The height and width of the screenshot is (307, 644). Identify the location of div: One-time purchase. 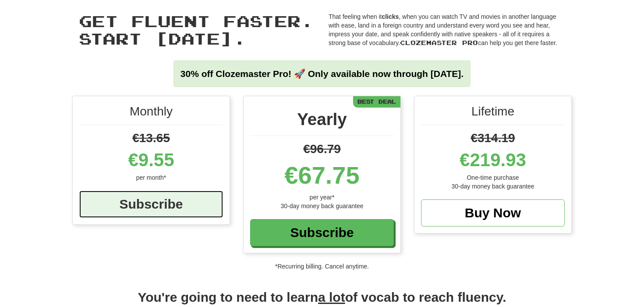
(493, 177).